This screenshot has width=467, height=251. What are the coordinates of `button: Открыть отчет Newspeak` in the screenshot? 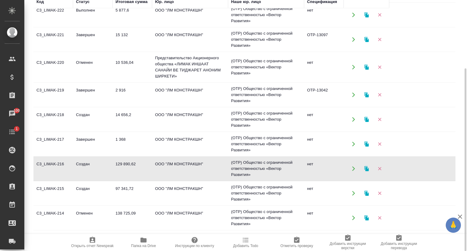 It's located at (92, 242).